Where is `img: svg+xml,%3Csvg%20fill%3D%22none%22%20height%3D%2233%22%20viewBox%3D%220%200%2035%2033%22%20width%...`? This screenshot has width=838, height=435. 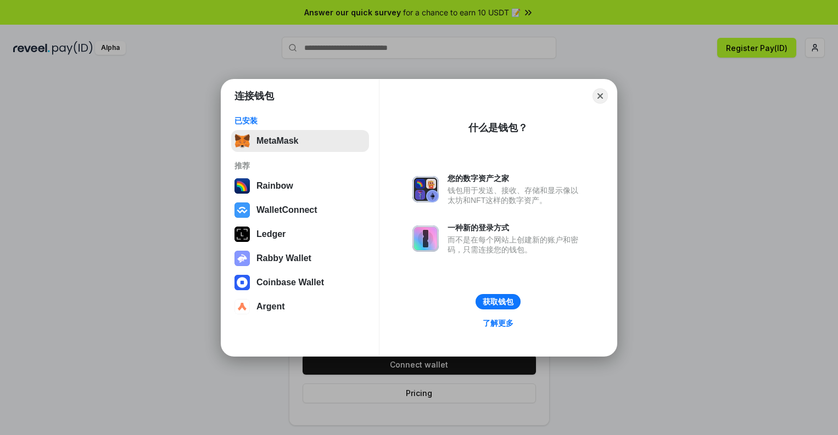 img: svg+xml,%3Csvg%20fill%3D%22none%22%20height%3D%2233%22%20viewBox%3D%220%200%2035%2033%22%20width%... is located at coordinates (242, 141).